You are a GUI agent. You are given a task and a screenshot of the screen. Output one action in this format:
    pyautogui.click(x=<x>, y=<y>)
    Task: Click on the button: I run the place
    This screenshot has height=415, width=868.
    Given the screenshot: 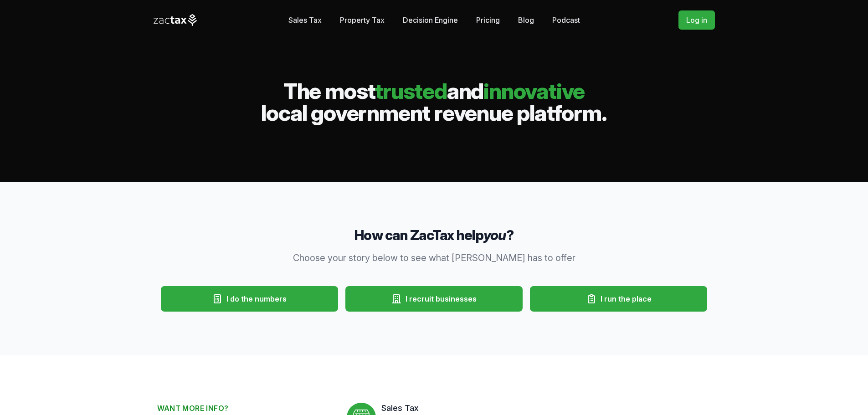 What is the action you would take?
    pyautogui.click(x=618, y=299)
    